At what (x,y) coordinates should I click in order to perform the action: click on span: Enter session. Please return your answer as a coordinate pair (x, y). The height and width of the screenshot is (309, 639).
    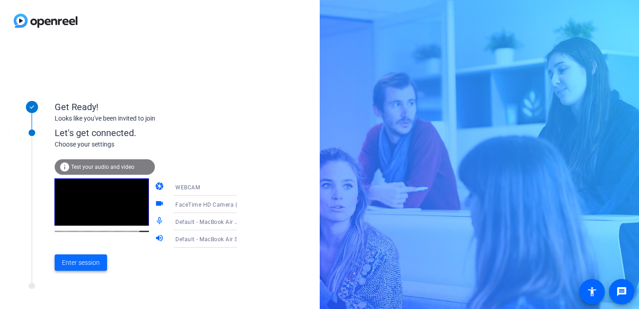
    Looking at the image, I should click on (81, 263).